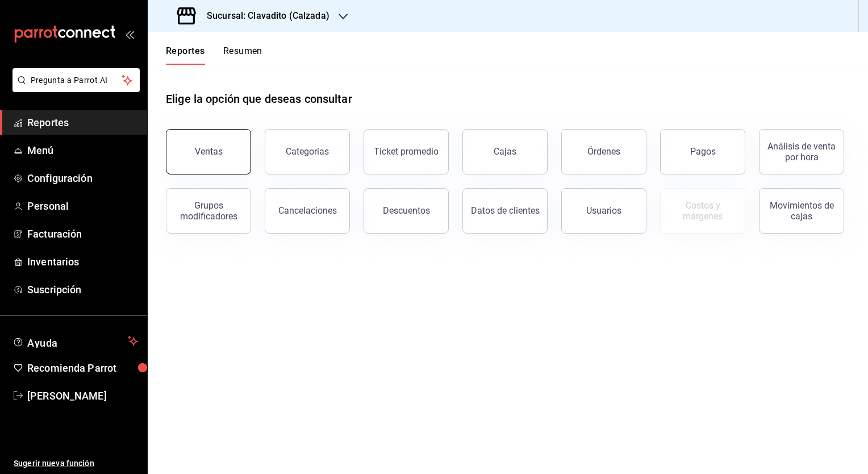 This screenshot has height=474, width=868. Describe the element at coordinates (214, 55) in the screenshot. I see `div: navigation tabs` at that location.